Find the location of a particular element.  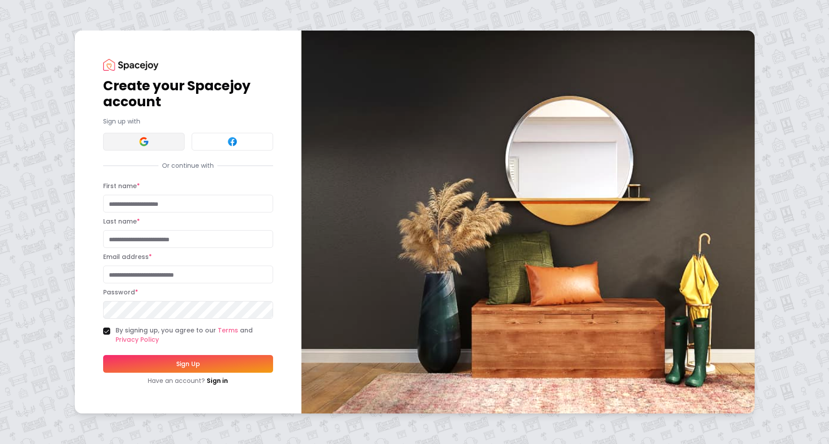

label: First name is located at coordinates (121, 186).